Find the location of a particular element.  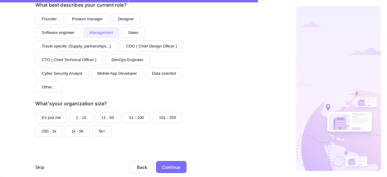

button: Sales is located at coordinates (133, 32).